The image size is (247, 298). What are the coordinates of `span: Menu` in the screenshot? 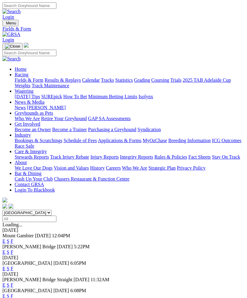 It's located at (11, 23).